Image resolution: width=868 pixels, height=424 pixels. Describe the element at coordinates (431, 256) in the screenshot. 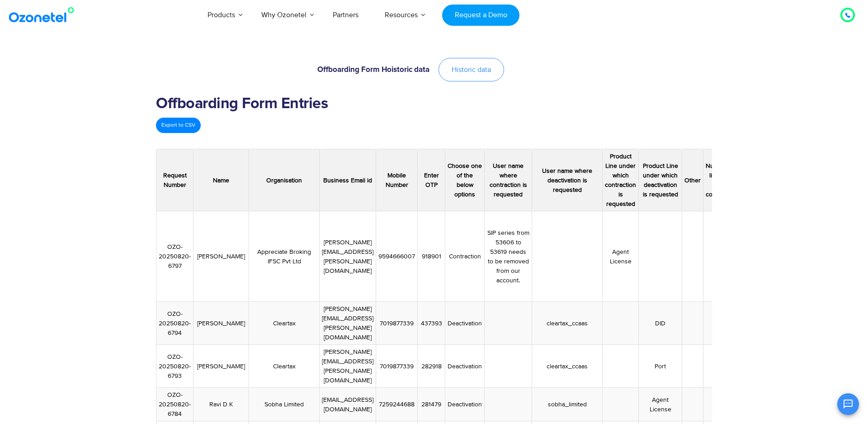

I see `td: 918901` at that location.